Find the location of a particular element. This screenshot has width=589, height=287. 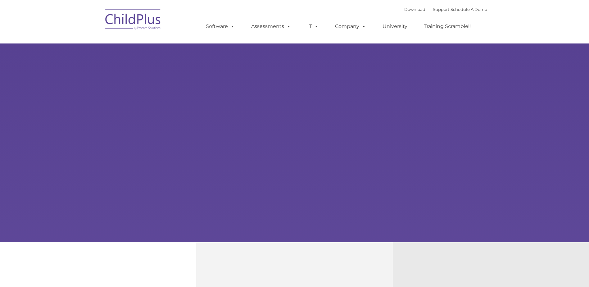

a: Training Scramble!! is located at coordinates (447, 26).